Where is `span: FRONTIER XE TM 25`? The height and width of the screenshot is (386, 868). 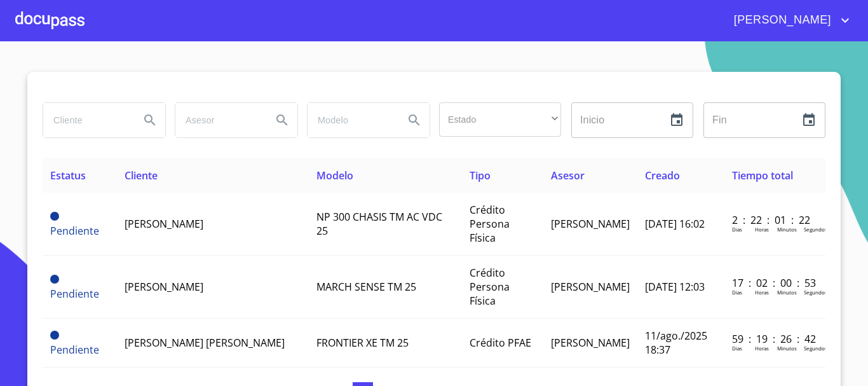 span: FRONTIER XE TM 25 is located at coordinates (362, 342).